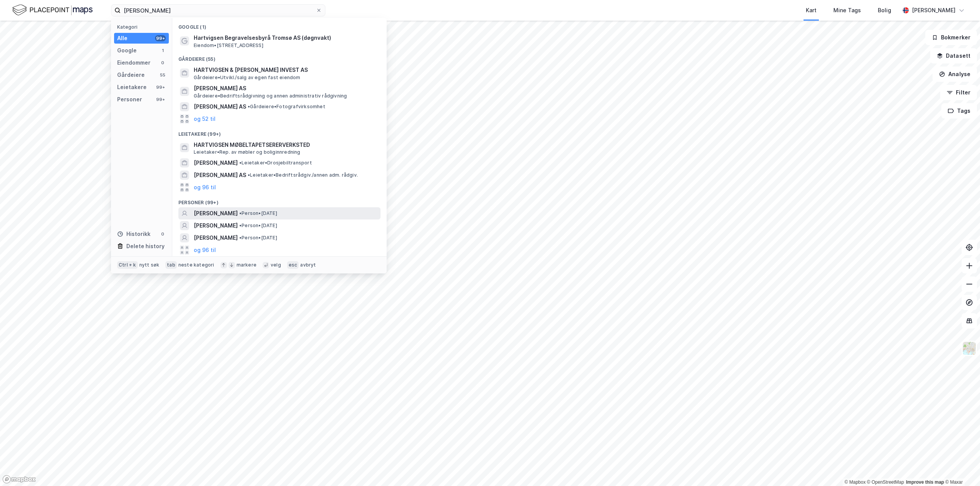  Describe the element at coordinates (196, 265) in the screenshot. I see `div: neste kategori` at that location.